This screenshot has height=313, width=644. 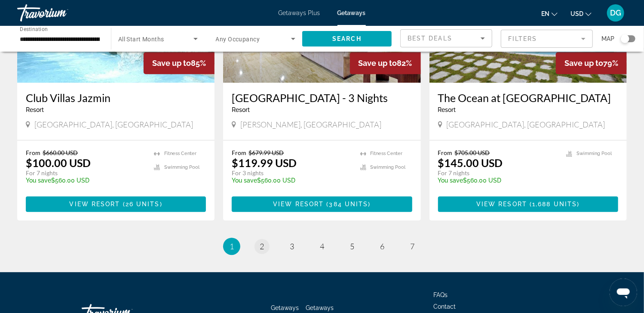 I want to click on span: Getaways Plus, so click(x=299, y=13).